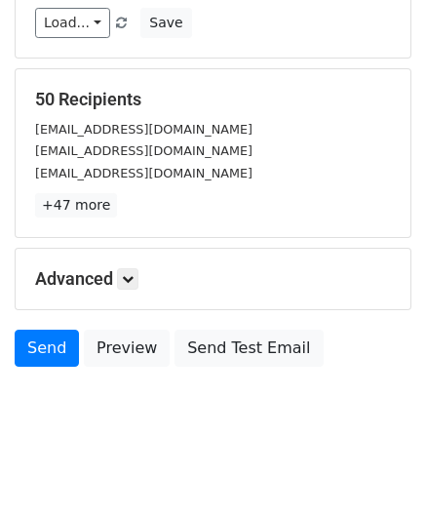 Image resolution: width=426 pixels, height=516 pixels. What do you see at coordinates (213, 279) in the screenshot?
I see `h5: Advanced` at bounding box center [213, 279].